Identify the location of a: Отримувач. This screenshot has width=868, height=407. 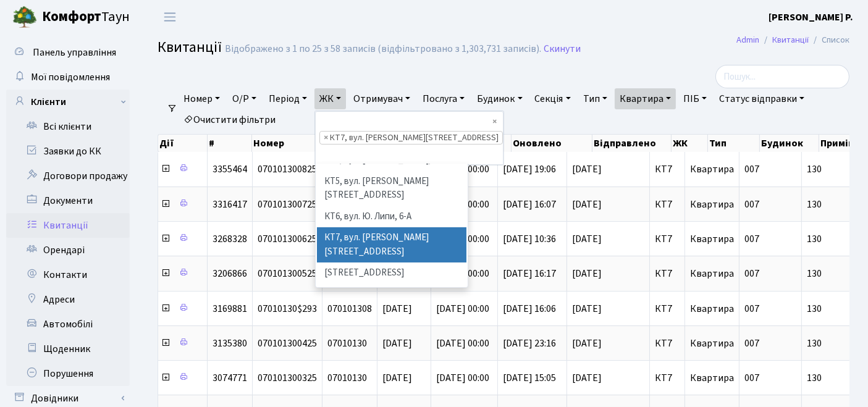
(381, 99).